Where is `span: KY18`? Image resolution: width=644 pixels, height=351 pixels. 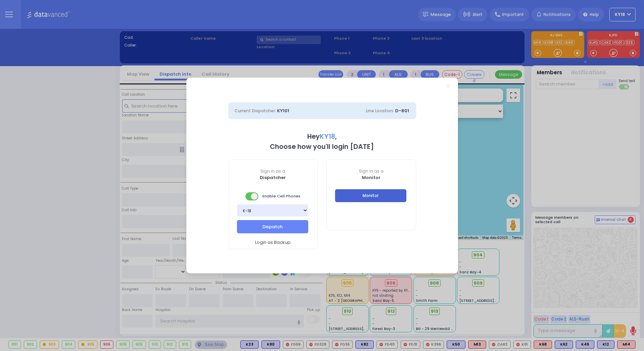
span: KY18 is located at coordinates (327, 136).